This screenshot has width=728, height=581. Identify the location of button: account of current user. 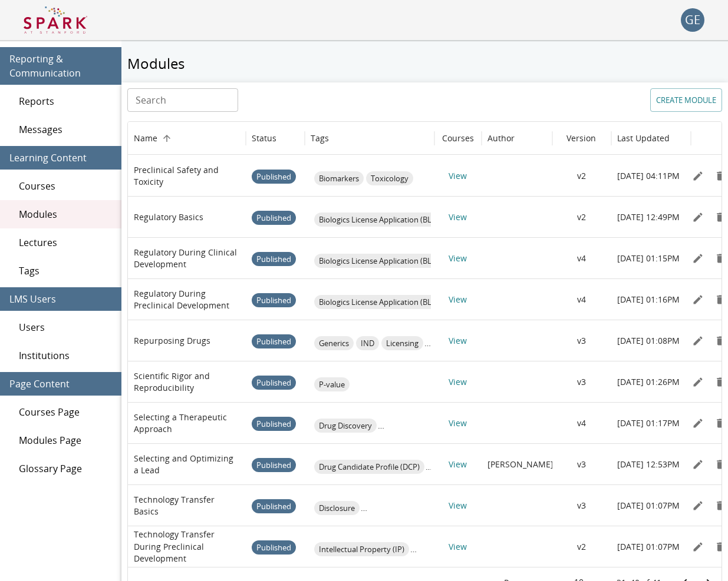
(692, 20).